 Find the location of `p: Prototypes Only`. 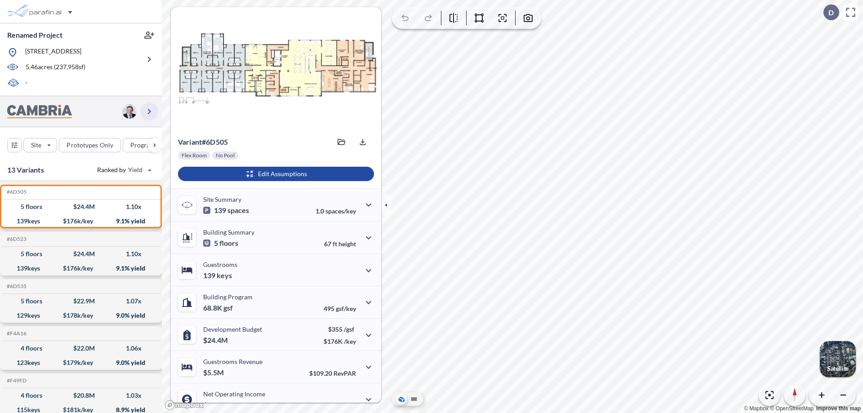

p: Prototypes Only is located at coordinates (90, 145).